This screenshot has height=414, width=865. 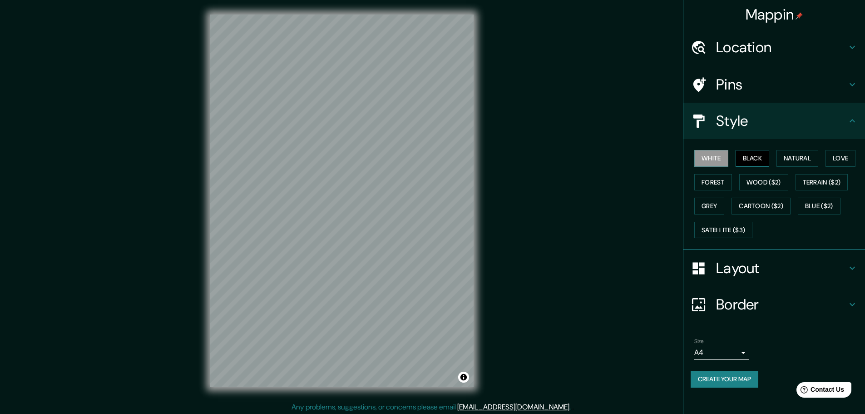 I want to click on h4: Mappin, so click(x=775, y=15).